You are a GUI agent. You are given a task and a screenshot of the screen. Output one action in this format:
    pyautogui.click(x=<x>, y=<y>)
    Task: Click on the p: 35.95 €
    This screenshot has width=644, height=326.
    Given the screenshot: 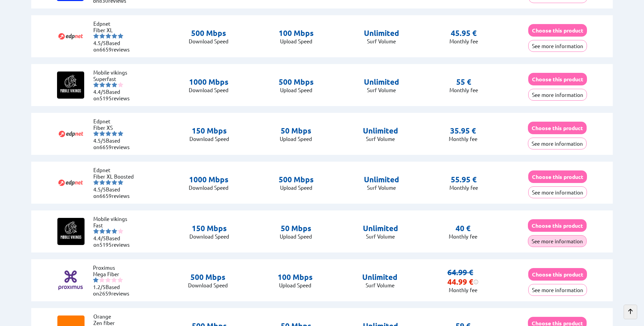 What is the action you would take?
    pyautogui.click(x=463, y=131)
    